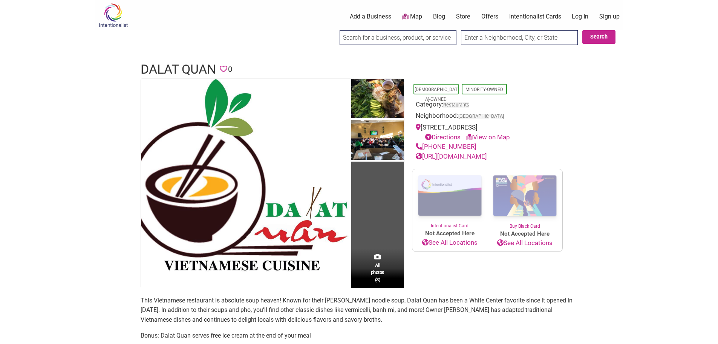  Describe the element at coordinates (490, 17) in the screenshot. I see `a: Offers` at that location.